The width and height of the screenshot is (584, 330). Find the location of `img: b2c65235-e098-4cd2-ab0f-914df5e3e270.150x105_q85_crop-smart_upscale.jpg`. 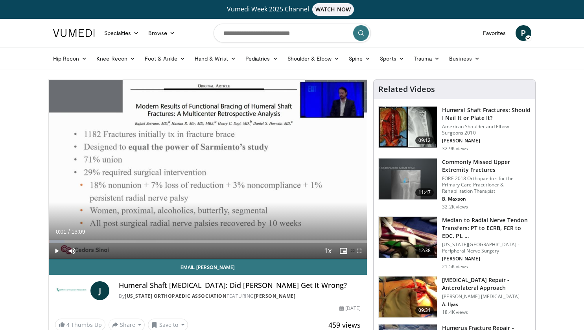

img: b2c65235-e098-4cd2-ab0f-914df5e3e270.150x105_q85_crop-smart_upscale.jpg is located at coordinates (408, 179).